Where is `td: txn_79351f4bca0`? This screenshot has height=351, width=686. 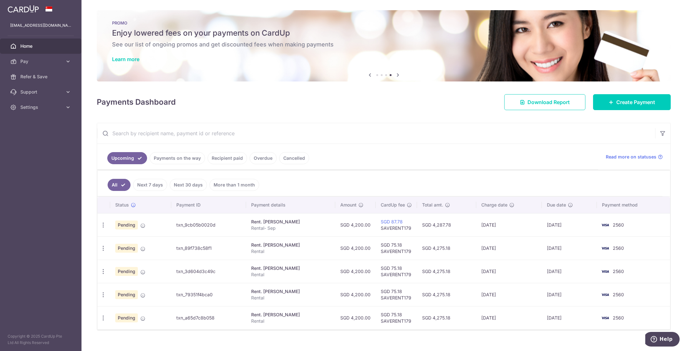 td: txn_79351f4bca0 is located at coordinates (208, 294).